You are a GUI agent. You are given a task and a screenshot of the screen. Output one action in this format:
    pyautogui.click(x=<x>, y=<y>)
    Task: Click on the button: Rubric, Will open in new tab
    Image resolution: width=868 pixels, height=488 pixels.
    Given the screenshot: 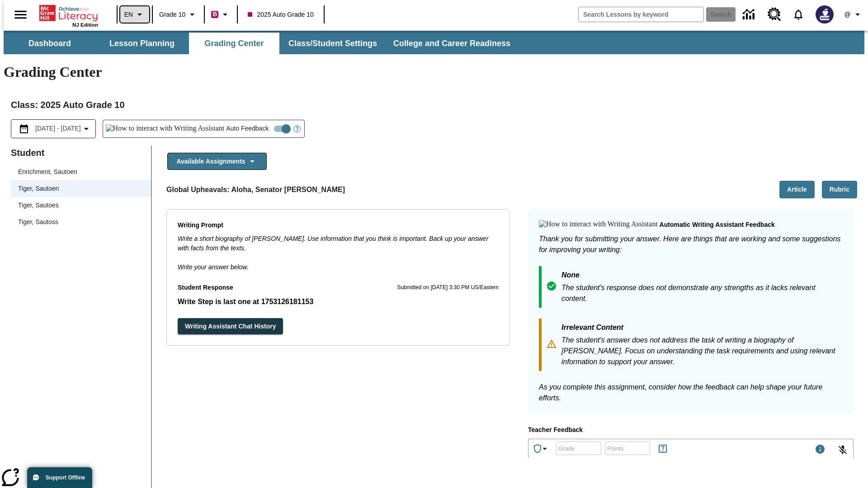 What is the action you would take?
    pyautogui.click(x=840, y=189)
    